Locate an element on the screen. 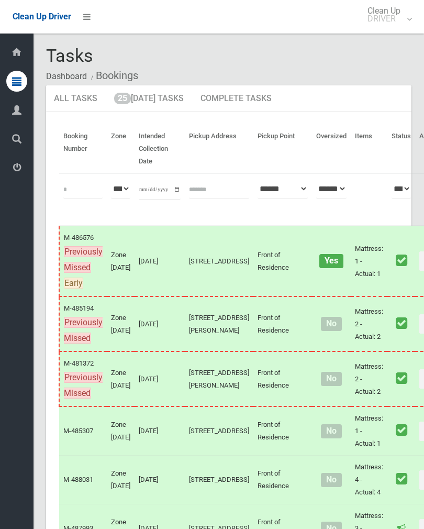 The width and height of the screenshot is (424, 529). span: 25 is located at coordinates (123, 98).